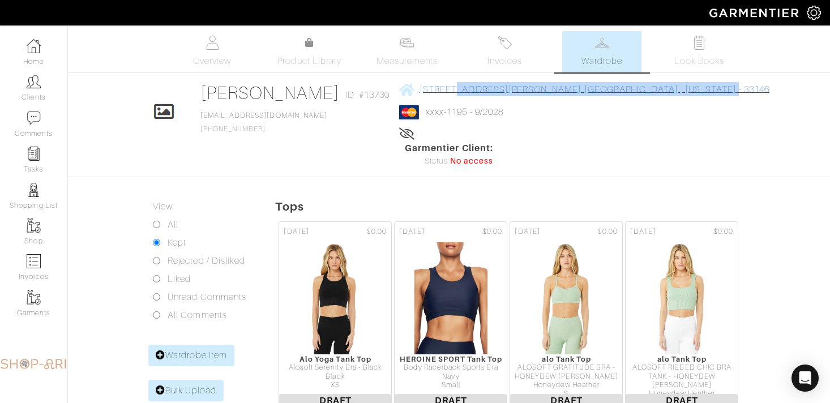  Describe the element at coordinates (177, 243) in the screenshot. I see `label: Kept` at that location.